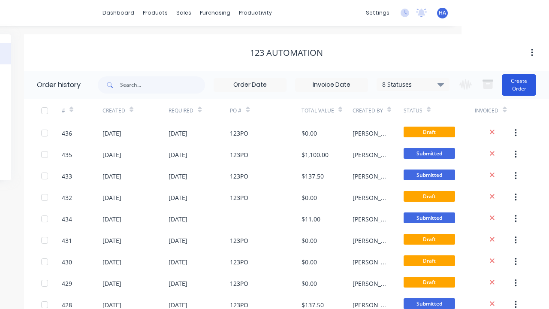 Image resolution: width=549 pixels, height=309 pixels. Describe the element at coordinates (377, 13) in the screenshot. I see `div: settings` at that location.